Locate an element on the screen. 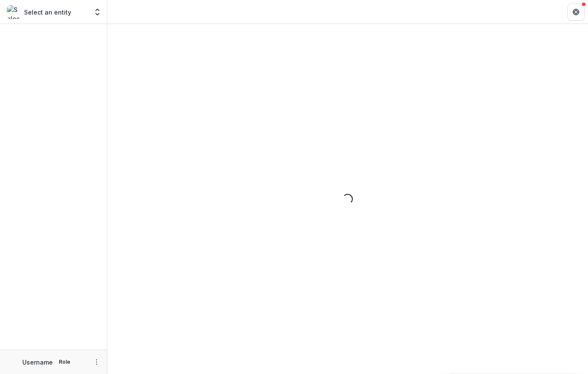 This screenshot has width=588, height=374. img: Select an entity is located at coordinates (14, 12).